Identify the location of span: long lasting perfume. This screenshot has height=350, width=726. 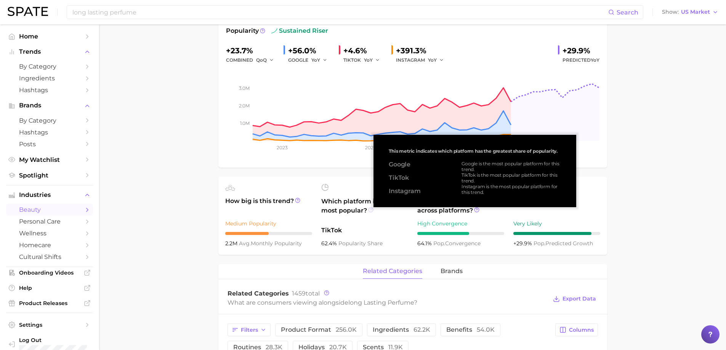
(381, 302).